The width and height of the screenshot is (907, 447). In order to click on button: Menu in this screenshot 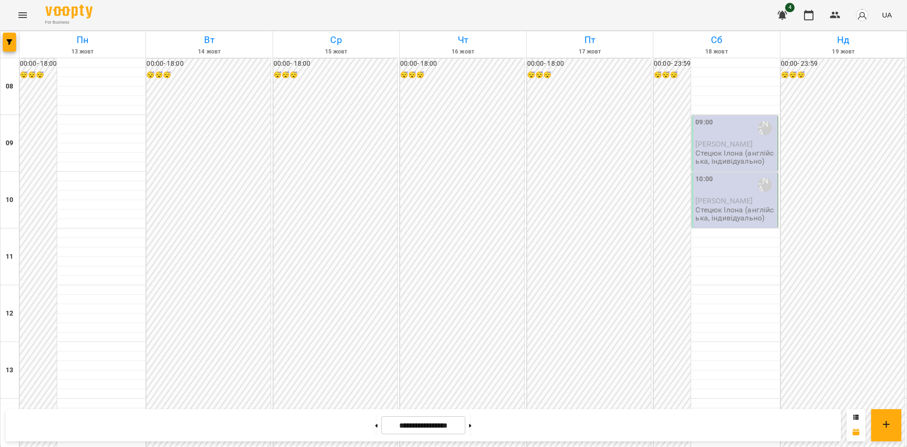, I will do `click(23, 15)`.